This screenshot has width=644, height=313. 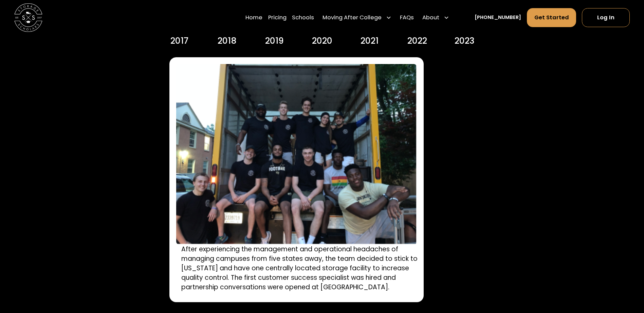 I want to click on a: FAQs, so click(x=407, y=18).